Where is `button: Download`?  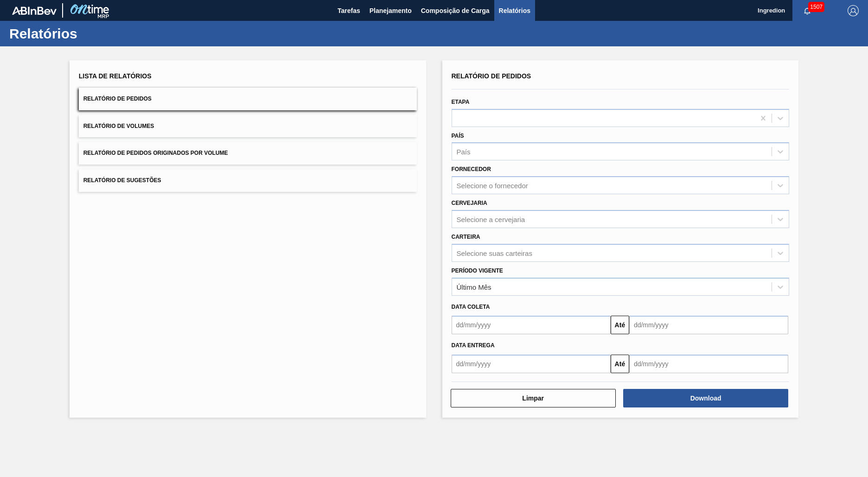 button: Download is located at coordinates (706, 398).